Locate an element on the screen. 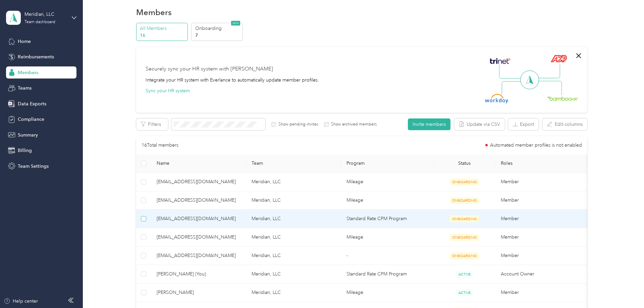 This screenshot has height=308, width=644. th: Roles is located at coordinates (543, 164).